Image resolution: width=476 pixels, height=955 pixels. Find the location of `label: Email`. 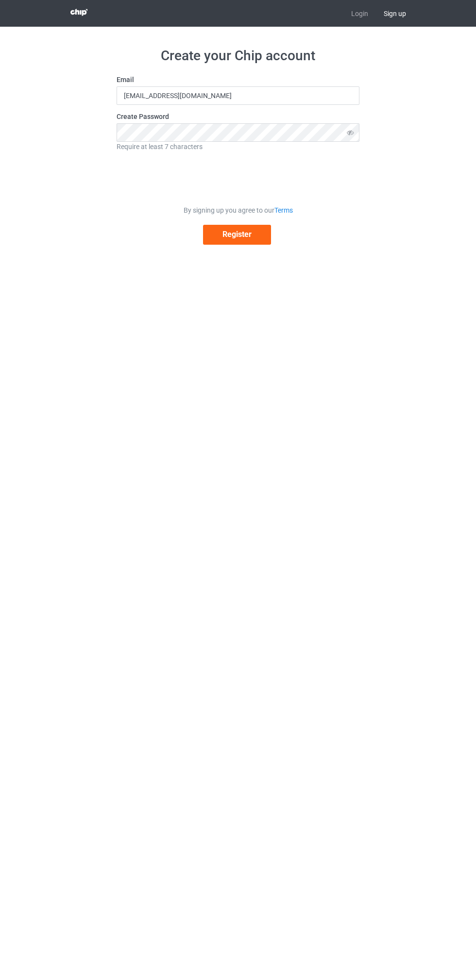

label: Email is located at coordinates (238, 80).